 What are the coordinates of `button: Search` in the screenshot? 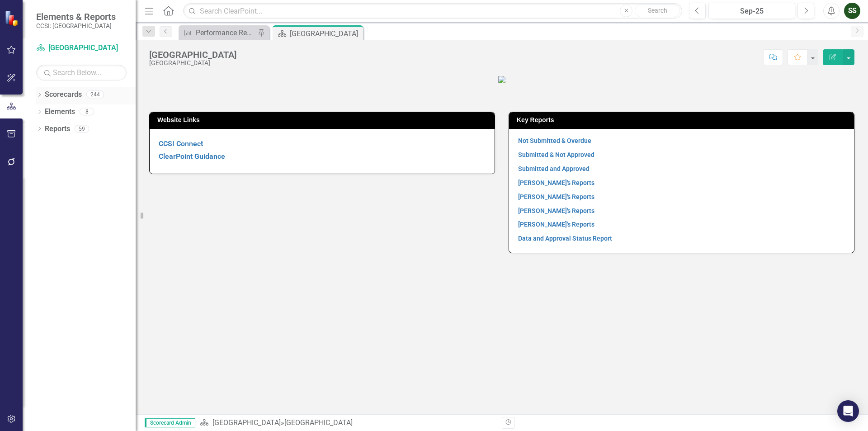 It's located at (658, 11).